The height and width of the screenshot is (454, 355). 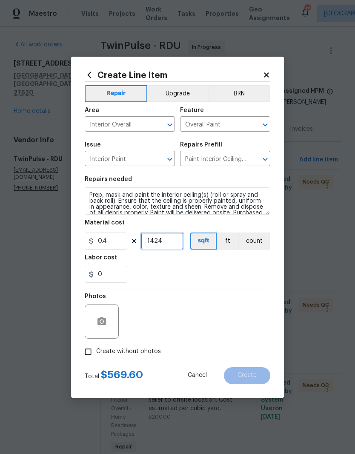 What do you see at coordinates (129, 352) in the screenshot?
I see `span: Create without photos` at bounding box center [129, 352].